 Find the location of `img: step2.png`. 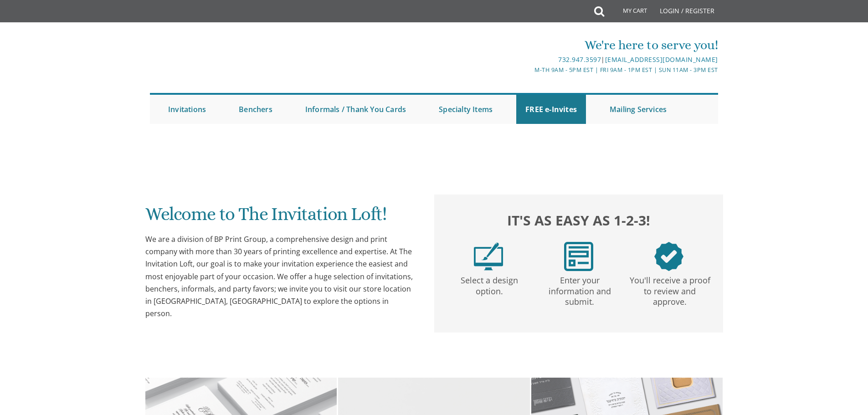

img: step2.png is located at coordinates (579, 256).